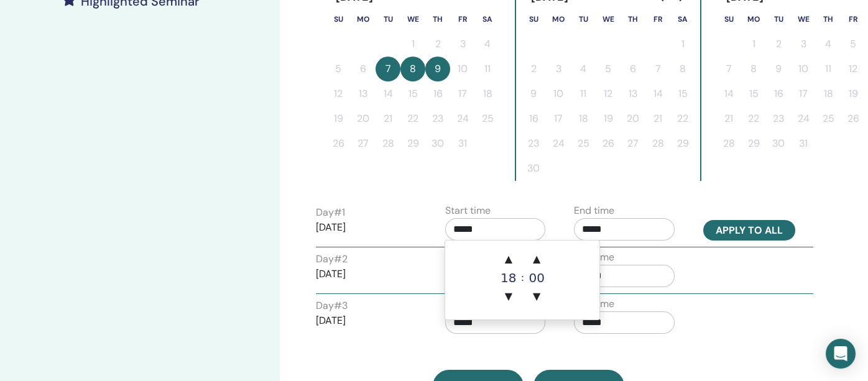 This screenshot has width=868, height=381. I want to click on button: 9, so click(533, 94).